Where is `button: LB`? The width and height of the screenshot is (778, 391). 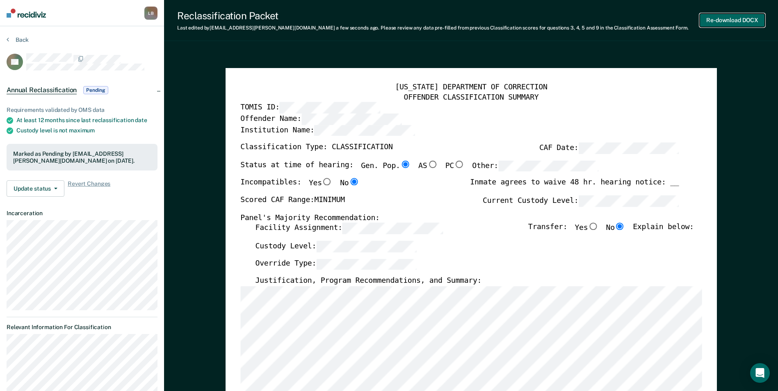 button: LB is located at coordinates (151, 13).